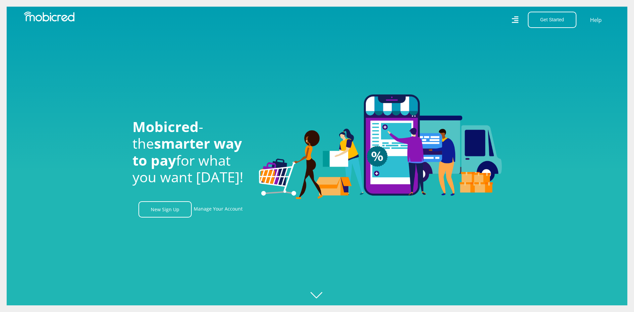  What do you see at coordinates (381, 147) in the screenshot?
I see `img: Welcome to Mobicred` at bounding box center [381, 147].